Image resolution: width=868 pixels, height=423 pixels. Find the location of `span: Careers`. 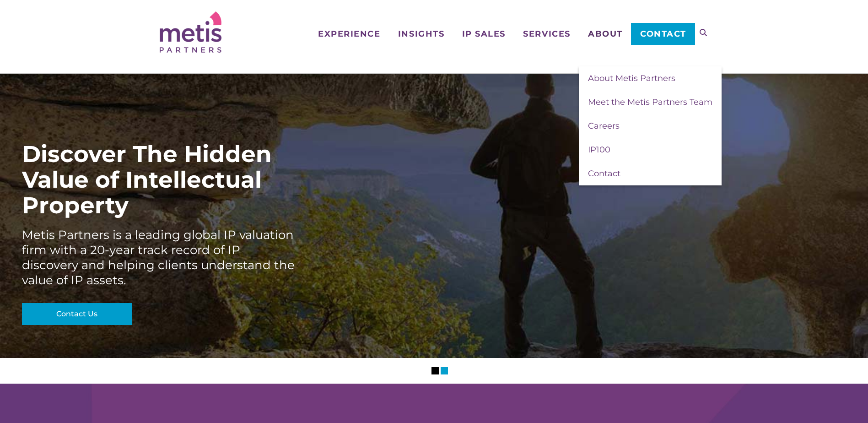

span: Careers is located at coordinates (603, 126).